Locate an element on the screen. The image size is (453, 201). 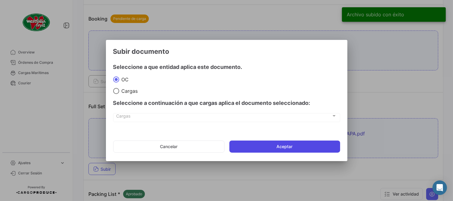
h4: Seleccione a que entidad aplica este documento. is located at coordinates (226, 67).